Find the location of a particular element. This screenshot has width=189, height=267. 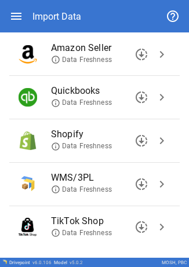

span: Shopify is located at coordinates (101, 134).